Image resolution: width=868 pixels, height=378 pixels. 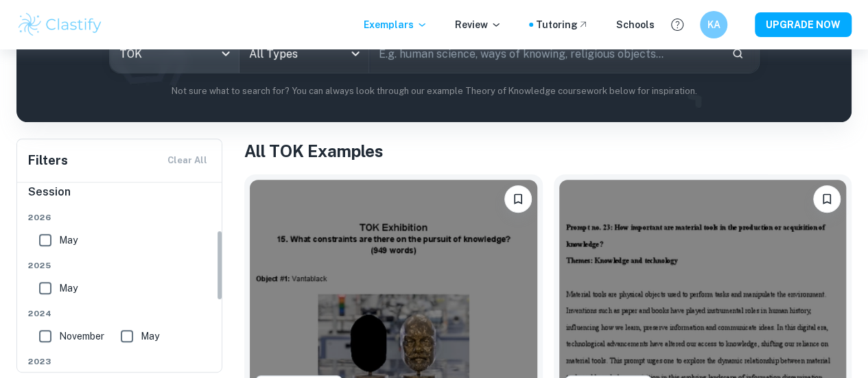 What do you see at coordinates (60, 25) in the screenshot?
I see `a: Clastify logo` at bounding box center [60, 25].